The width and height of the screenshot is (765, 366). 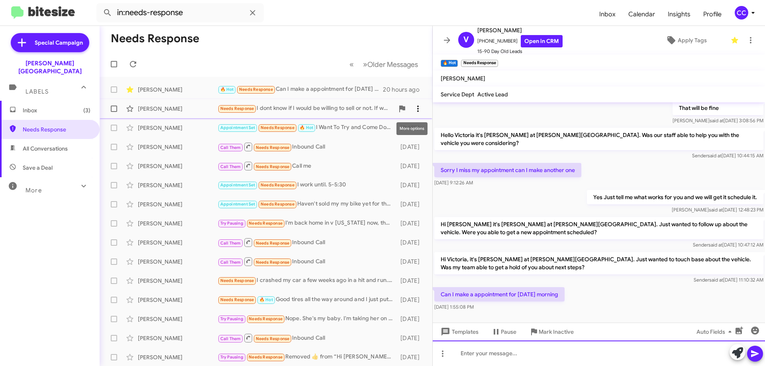 I want to click on span: Labels, so click(x=37, y=92).